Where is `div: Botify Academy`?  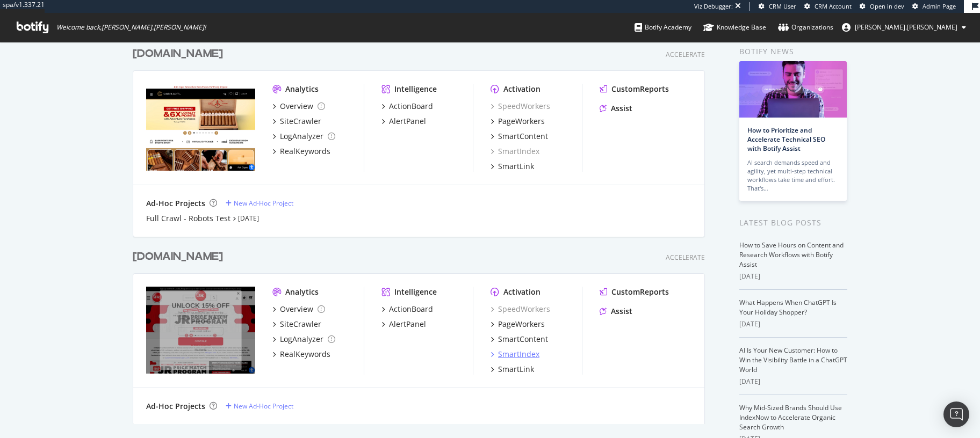
div: Botify Academy is located at coordinates (663, 28).